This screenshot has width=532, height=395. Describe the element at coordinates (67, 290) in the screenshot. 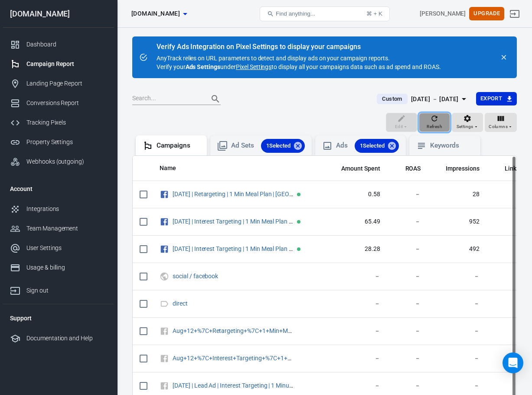

I see `div: Sign out` at that location.